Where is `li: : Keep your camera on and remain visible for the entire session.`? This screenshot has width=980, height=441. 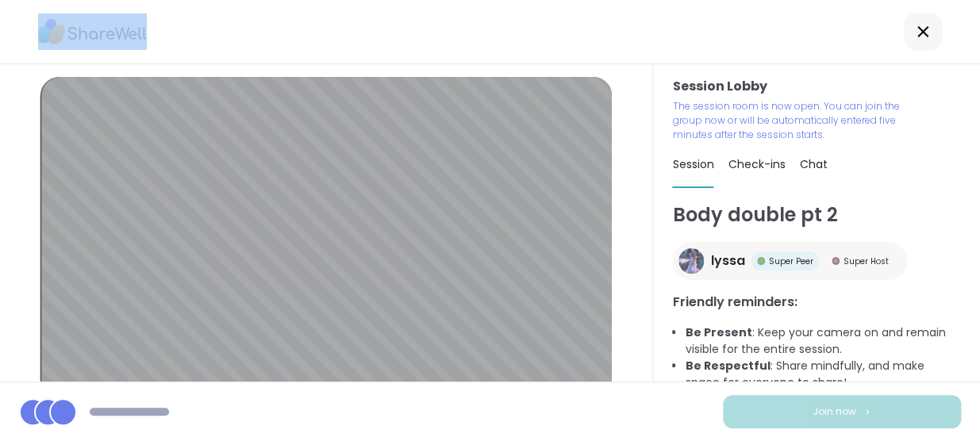
li: : Keep your camera on and remain visible for the entire session. is located at coordinates (823, 341).